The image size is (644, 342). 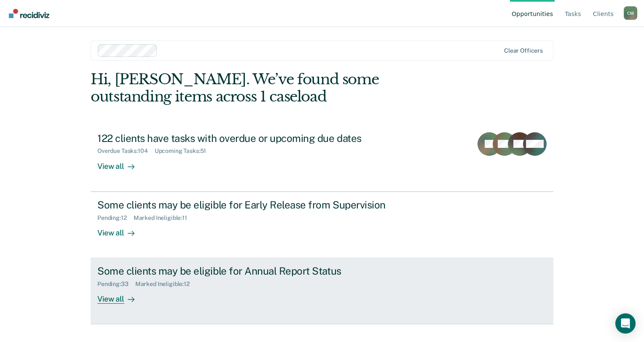 I want to click on div: 122 clients have tasks with overdue or upcoming due dates, so click(x=245, y=138).